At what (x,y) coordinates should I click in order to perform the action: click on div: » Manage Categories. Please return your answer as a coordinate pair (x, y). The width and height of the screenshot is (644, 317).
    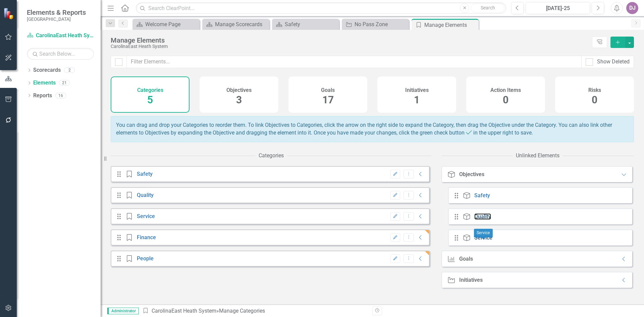
    Looking at the image, I should click on (255, 311).